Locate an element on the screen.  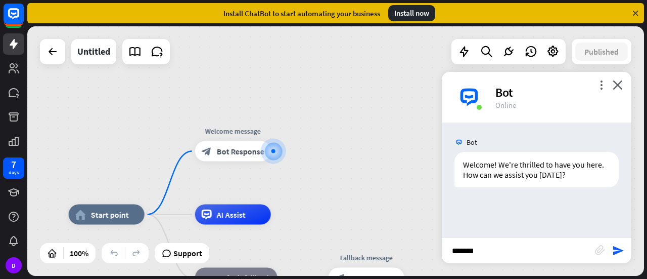
i: send is located at coordinates (618, 250).